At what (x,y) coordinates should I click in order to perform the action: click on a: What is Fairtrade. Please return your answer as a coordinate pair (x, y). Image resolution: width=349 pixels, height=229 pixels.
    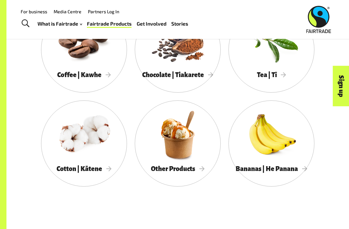
    Looking at the image, I should click on (60, 24).